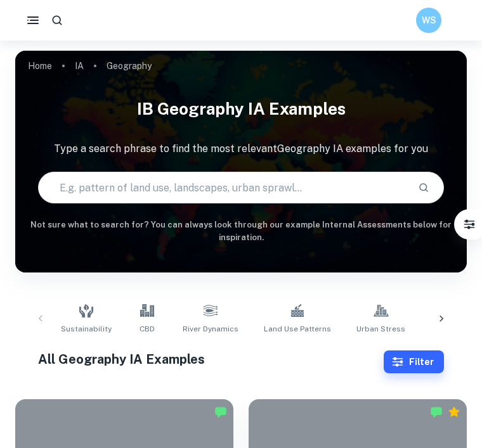 The height and width of the screenshot is (448, 482). I want to click on span: Urban Stress, so click(380, 329).